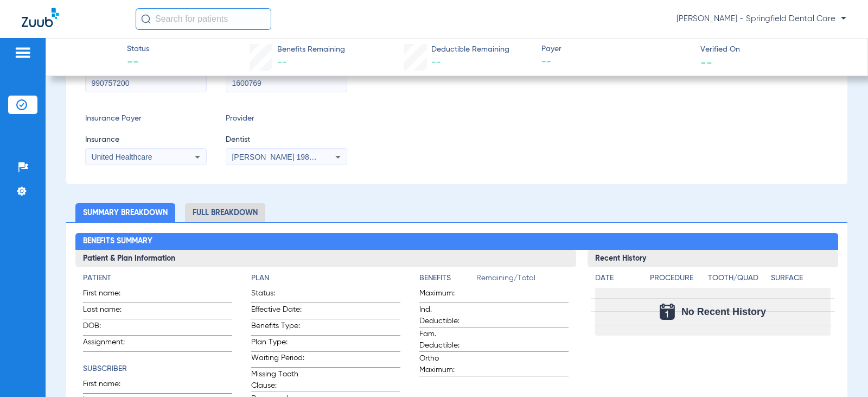 Image resolution: width=868 pixels, height=397 pixels. Describe the element at coordinates (447, 280) in the screenshot. I see `app-breakdown-title: Benefits` at that location.